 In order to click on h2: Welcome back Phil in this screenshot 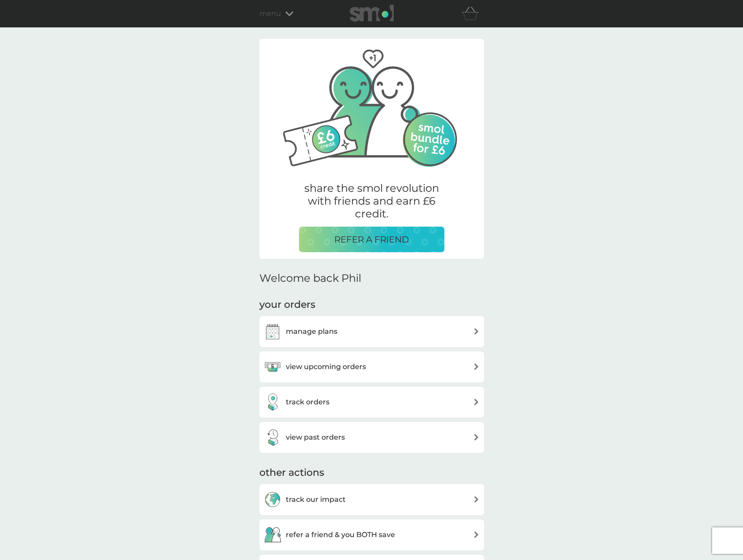, I will do `click(310, 278)`.